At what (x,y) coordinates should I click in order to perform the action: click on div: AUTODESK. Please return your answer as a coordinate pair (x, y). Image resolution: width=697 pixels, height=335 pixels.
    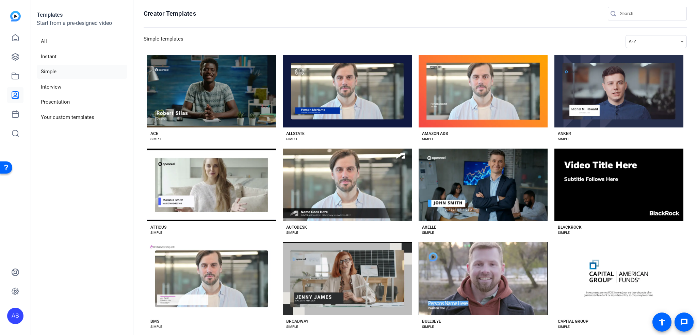
    Looking at the image, I should click on (296, 227).